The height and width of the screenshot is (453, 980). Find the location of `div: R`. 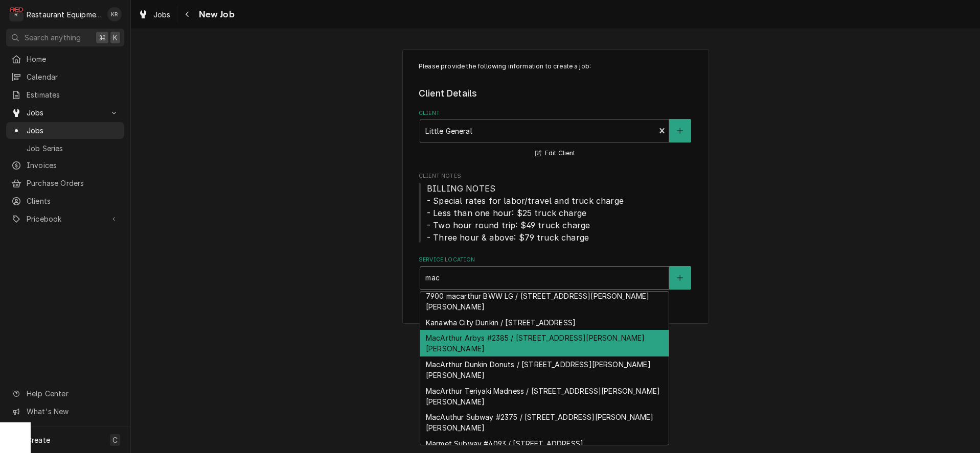

div: R is located at coordinates (17, 14).